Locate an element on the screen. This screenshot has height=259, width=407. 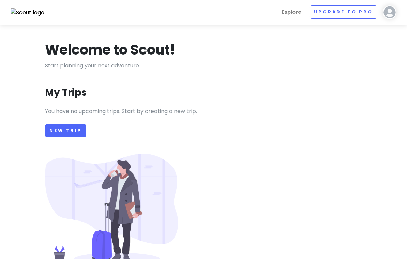
a: New Trip is located at coordinates (66, 131).